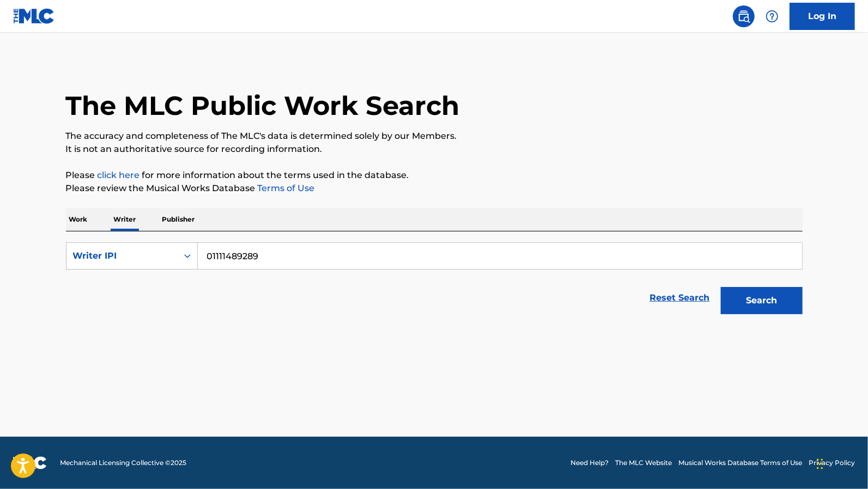  What do you see at coordinates (125, 220) in the screenshot?
I see `p: Writer` at bounding box center [125, 220].